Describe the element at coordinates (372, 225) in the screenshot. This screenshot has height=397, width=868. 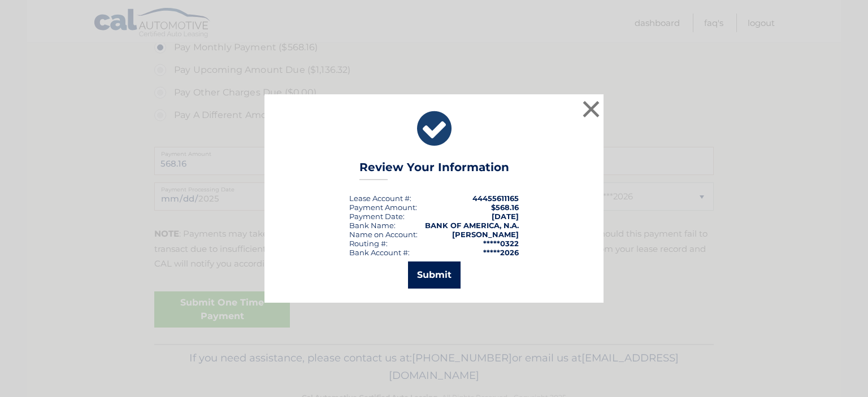
I see `div: Bank Name:` at that location.